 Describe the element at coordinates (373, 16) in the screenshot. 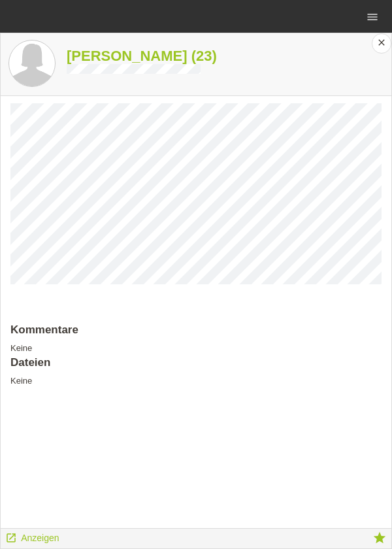

I see `a: menu` at that location.